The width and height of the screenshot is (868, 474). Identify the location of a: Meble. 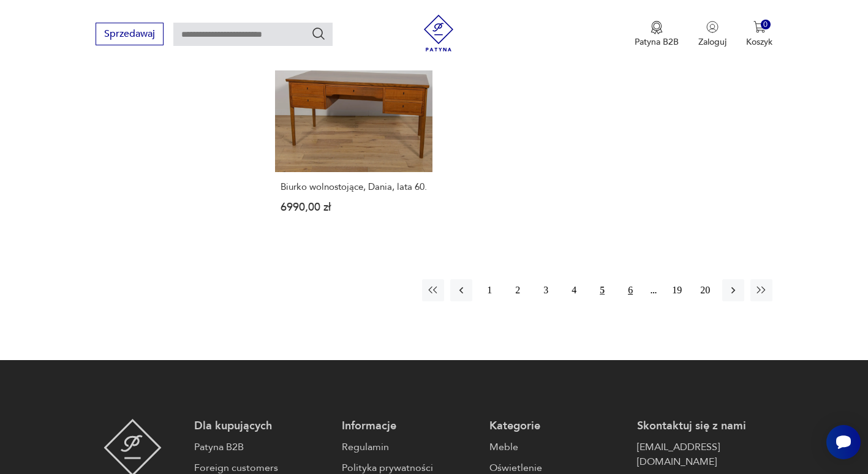
(557, 447).